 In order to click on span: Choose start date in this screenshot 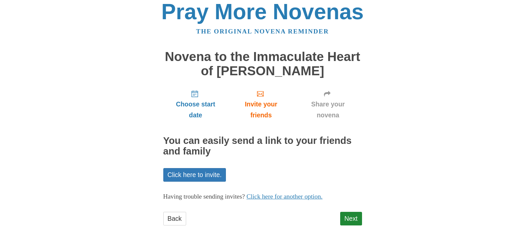, I will do `click(196, 110)`.